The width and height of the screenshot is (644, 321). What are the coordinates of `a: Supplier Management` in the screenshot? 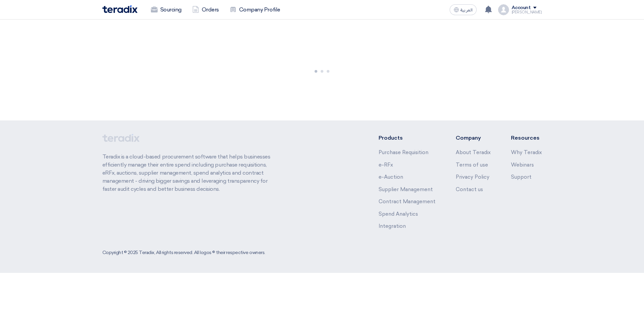 It's located at (406, 190).